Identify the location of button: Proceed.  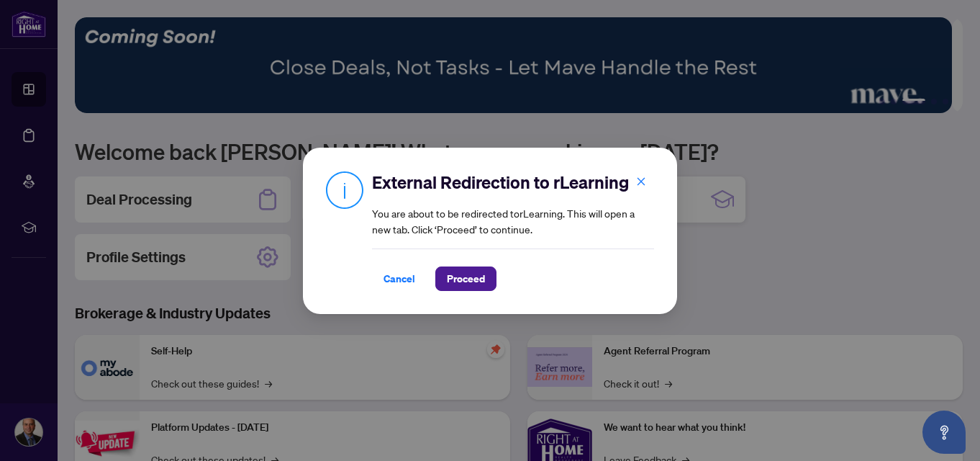
(466, 279).